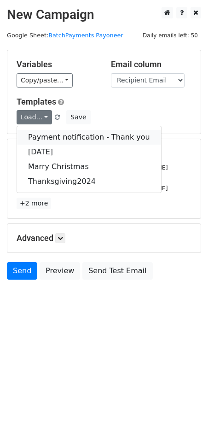 The image size is (208, 422). I want to click on a: Thanksgiving2024, so click(89, 182).